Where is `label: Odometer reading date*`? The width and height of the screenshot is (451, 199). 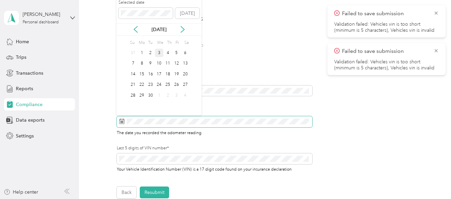 label: Odometer reading date* is located at coordinates (214, 111).